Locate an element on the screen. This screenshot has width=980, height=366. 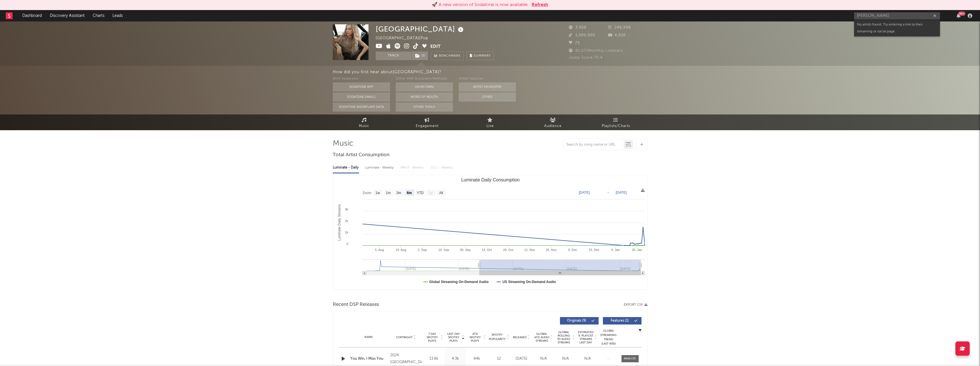
span: 7 Day Spotify Plays is located at coordinates (432, 337).